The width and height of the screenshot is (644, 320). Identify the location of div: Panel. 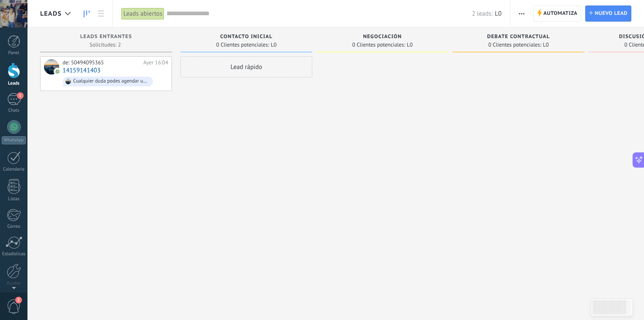
(14, 53).